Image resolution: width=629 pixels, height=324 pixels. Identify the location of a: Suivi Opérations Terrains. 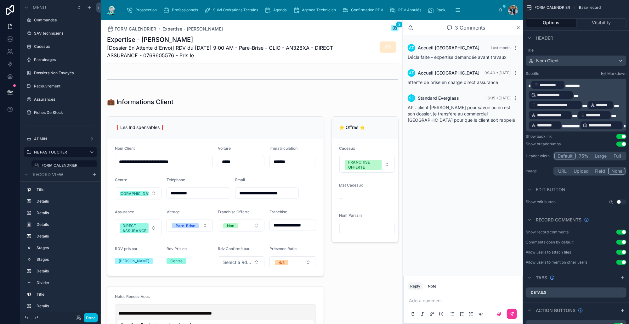
(232, 10).